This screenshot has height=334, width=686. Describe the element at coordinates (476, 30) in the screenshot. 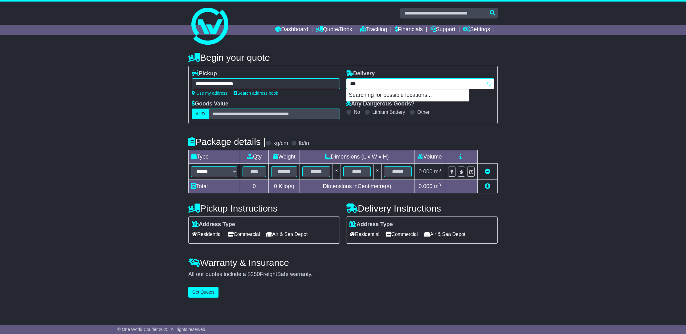

I see `a: Settings` at that location.